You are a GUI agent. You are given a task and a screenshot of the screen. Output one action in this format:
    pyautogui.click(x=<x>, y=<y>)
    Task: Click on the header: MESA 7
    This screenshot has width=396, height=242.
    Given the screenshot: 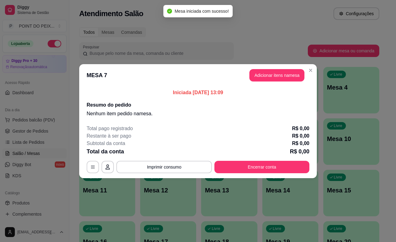 What is the action you would take?
    pyautogui.click(x=198, y=75)
    